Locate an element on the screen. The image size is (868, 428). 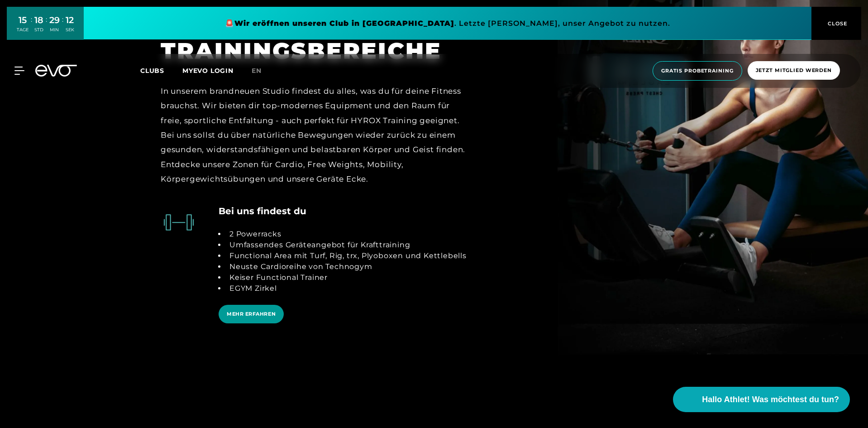
li: EGYM Zirkel is located at coordinates (346, 288).